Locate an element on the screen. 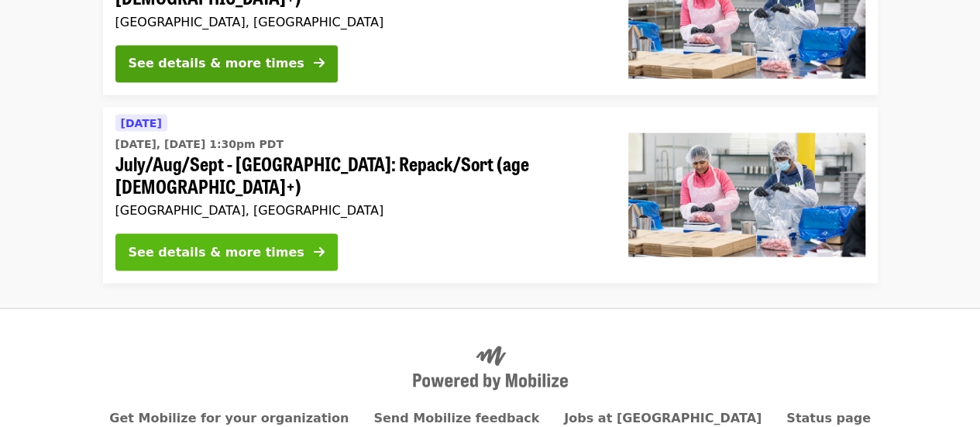  img: Powered by Mobilize is located at coordinates (490, 369).